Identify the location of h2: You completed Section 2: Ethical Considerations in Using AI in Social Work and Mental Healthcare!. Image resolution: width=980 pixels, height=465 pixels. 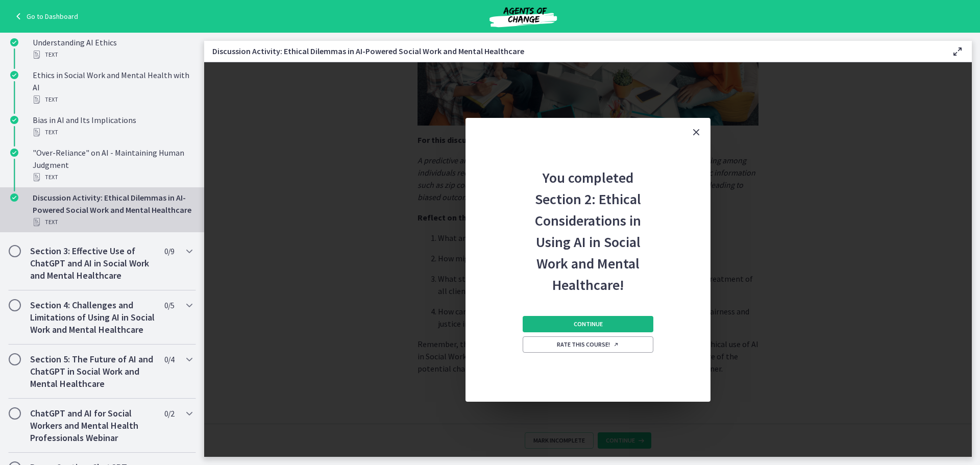
(588, 221).